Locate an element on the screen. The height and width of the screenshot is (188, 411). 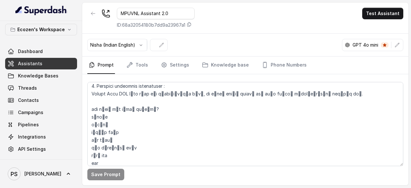
span: Pipelines is located at coordinates (28, 124).